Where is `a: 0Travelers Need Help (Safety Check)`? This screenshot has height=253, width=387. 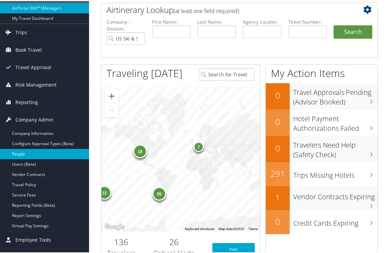
a: 0Travelers Need Help (Safety Check) is located at coordinates (322, 148).